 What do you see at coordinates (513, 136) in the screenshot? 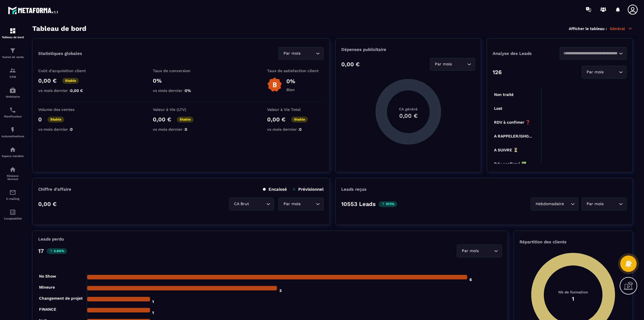
I see `tspan: A RAPPELER/GHO...` at bounding box center [513, 136].